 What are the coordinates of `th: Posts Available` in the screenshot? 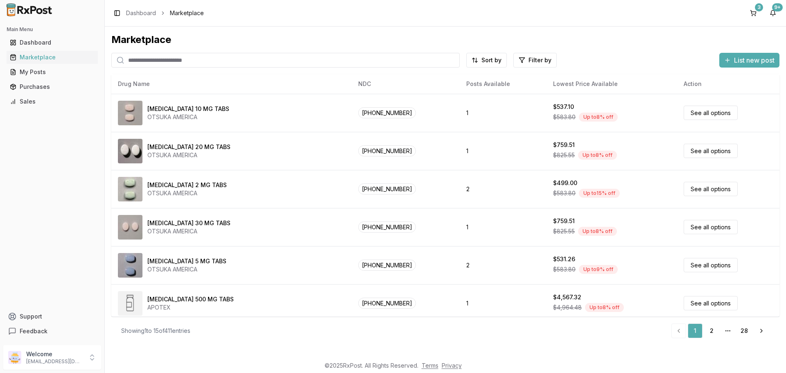 It's located at (503, 84).